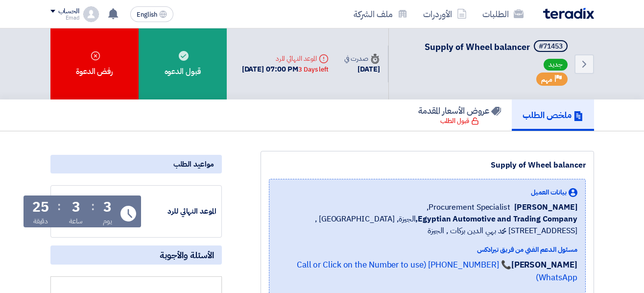 The image size is (644, 293). What do you see at coordinates (69, 11) in the screenshot?
I see `div: الحساب` at bounding box center [69, 11].